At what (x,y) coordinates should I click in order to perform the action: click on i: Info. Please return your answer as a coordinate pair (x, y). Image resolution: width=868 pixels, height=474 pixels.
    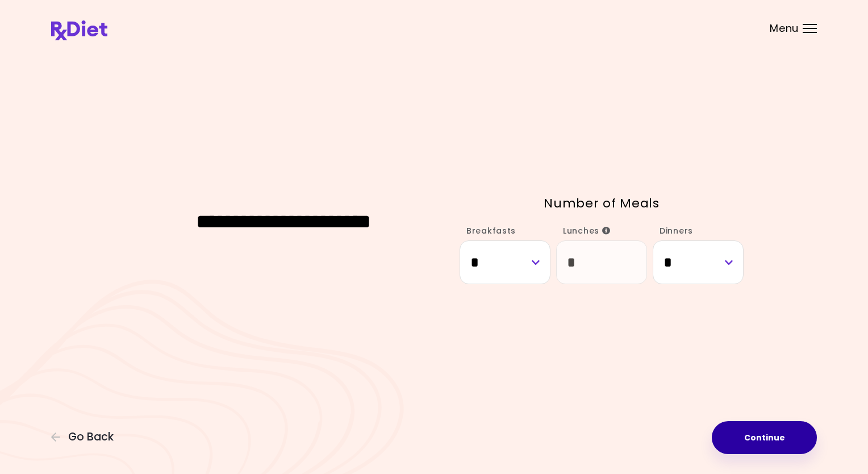
    Looking at the image, I should click on (606, 231).